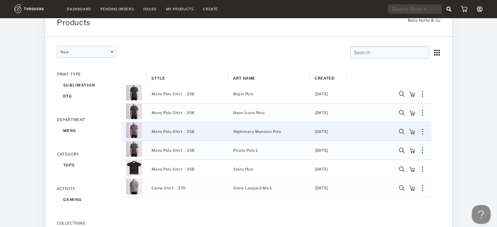  What do you see at coordinates (87, 154) in the screenshot?
I see `div: CATEGORY` at bounding box center [87, 154].